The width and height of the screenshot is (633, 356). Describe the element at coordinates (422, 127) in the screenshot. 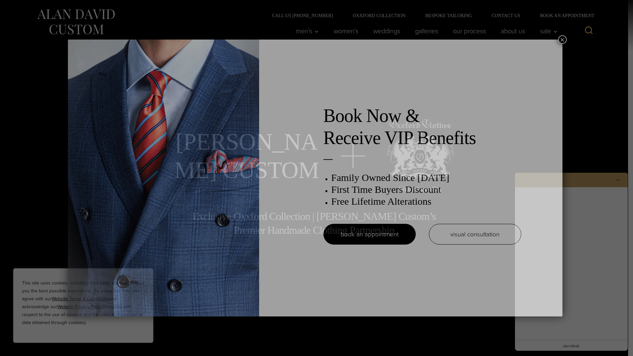

I see `h2: Book Now & Receive VIP Benefits` at that location.